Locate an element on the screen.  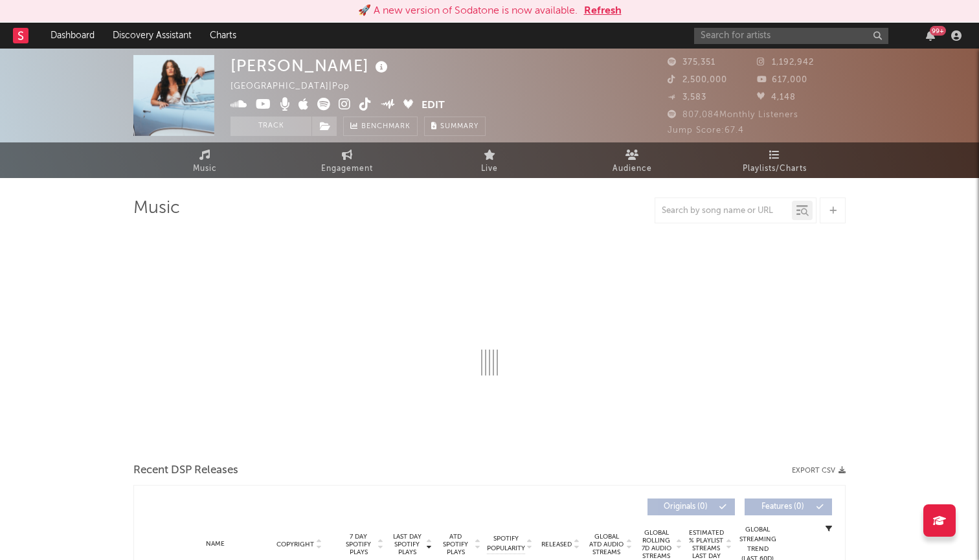
a: Charts is located at coordinates (223, 36).